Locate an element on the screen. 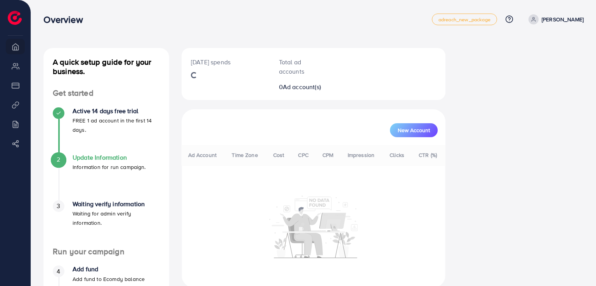 Image resolution: width=596 pixels, height=286 pixels. img: logo is located at coordinates (15, 18).